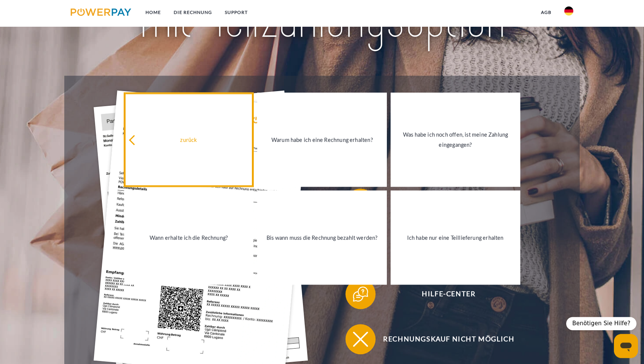 The height and width of the screenshot is (364, 644). Describe the element at coordinates (449, 294) in the screenshot. I see `span: Hilfe-Center` at that location.